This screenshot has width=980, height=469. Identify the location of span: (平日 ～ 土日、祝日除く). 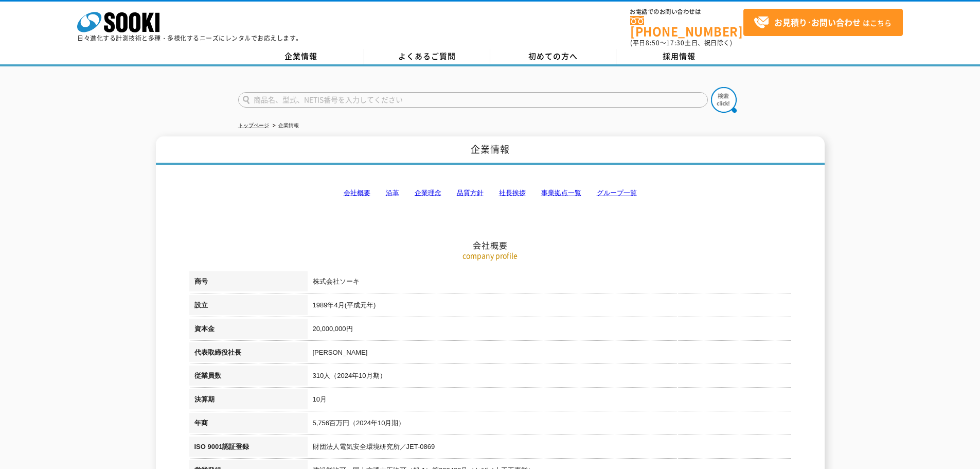
(681, 43).